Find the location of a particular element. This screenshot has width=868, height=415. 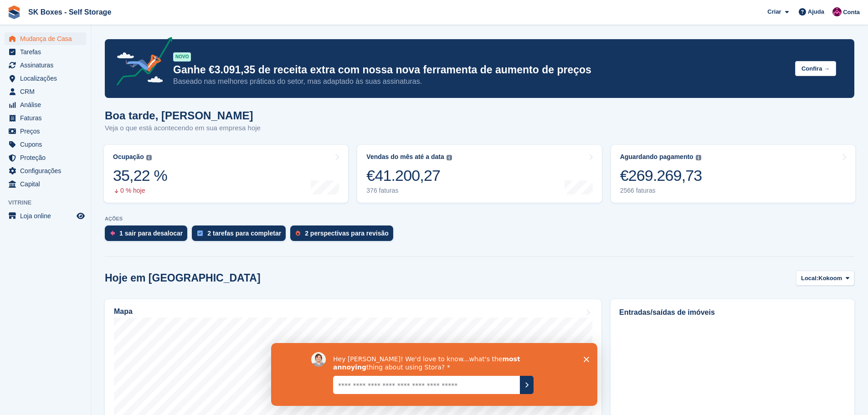

p: Ganhe €3.091,35 de receita extra com nossa nova ferramenta de aumento de preços is located at coordinates (480, 70).